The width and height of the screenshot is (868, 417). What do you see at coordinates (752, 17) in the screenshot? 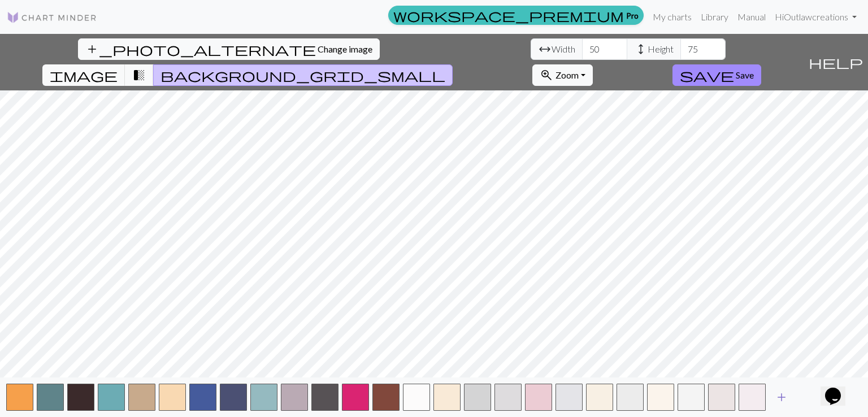
I see `a: Manual` at bounding box center [752, 17].